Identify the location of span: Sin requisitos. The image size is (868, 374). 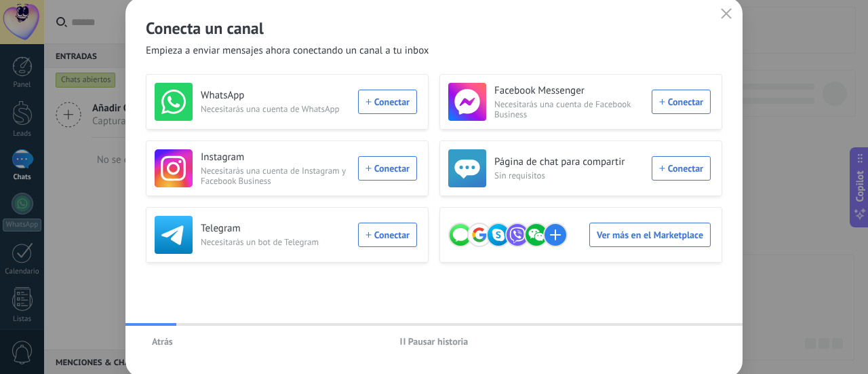
(569, 175).